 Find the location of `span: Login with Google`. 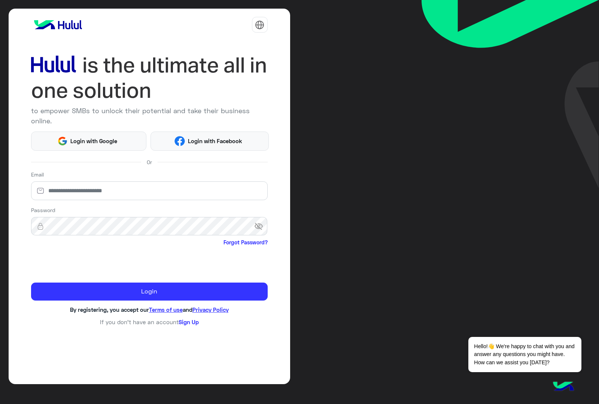

span: Login with Google is located at coordinates (94, 141).